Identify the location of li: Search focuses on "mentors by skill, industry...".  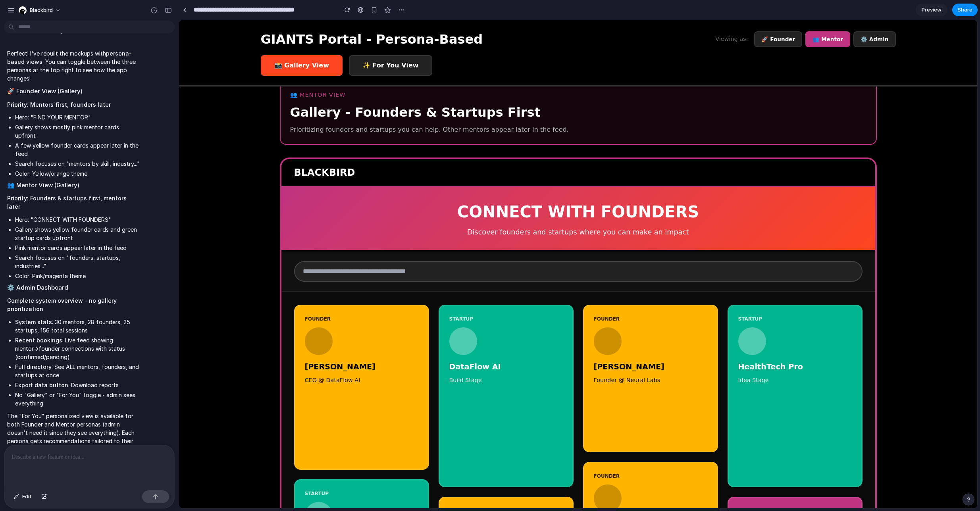
(78, 163).